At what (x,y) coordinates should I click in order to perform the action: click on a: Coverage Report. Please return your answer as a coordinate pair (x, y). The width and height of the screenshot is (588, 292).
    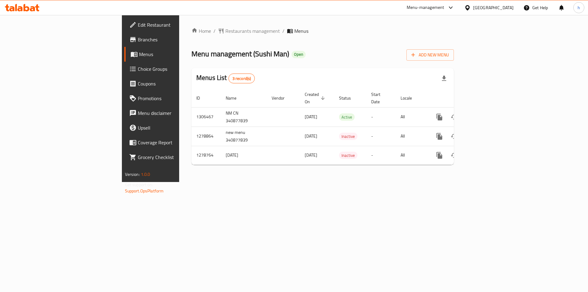
    Looking at the image, I should click on (172, 142).